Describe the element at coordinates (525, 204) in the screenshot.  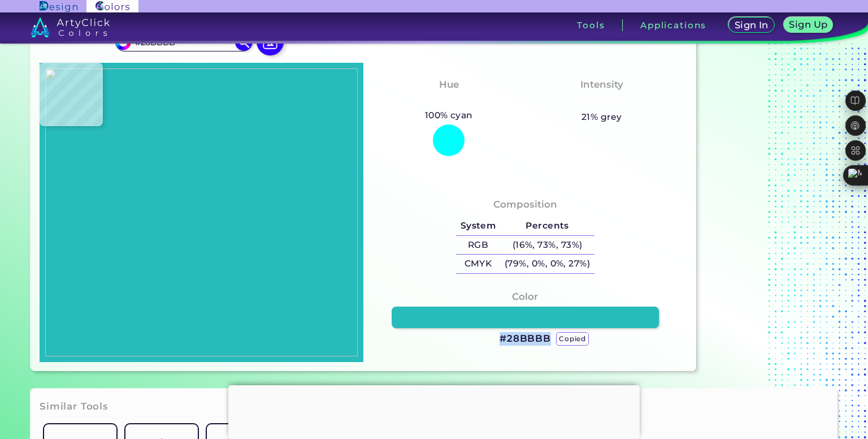
I see `h4: Composition` at that location.